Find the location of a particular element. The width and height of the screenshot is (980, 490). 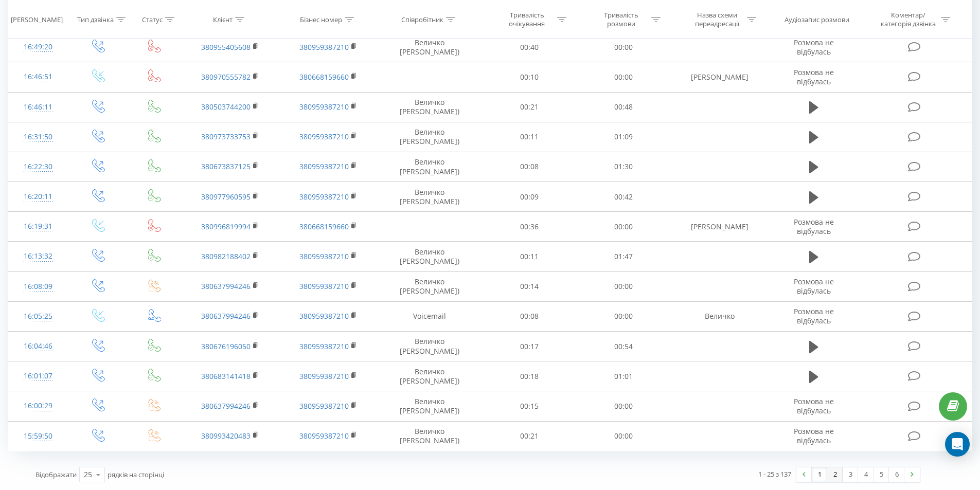

a: 2 is located at coordinates (835, 474).